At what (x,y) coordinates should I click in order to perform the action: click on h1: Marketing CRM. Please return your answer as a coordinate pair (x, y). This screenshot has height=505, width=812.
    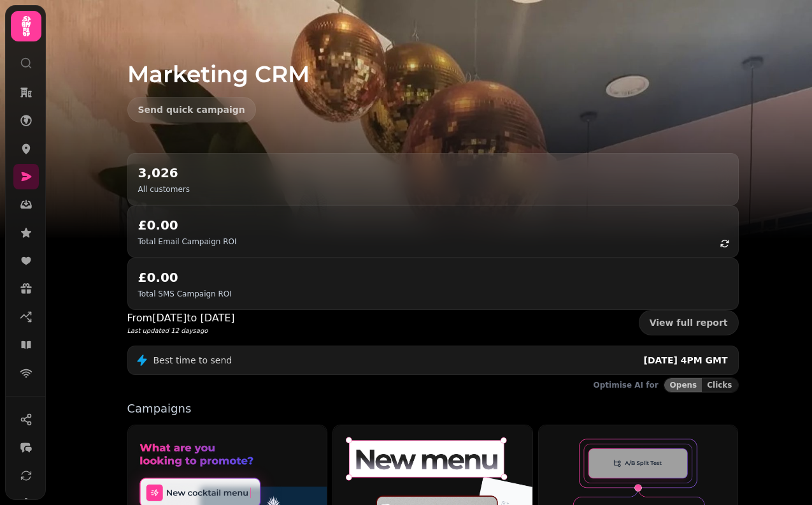
    Looking at the image, I should click on (433, 59).